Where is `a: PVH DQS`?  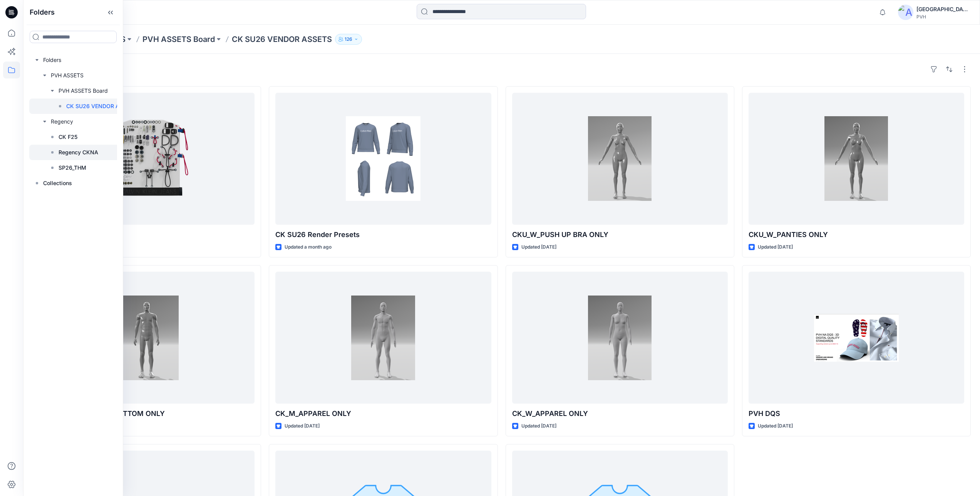
a: PVH DQS is located at coordinates (857, 338).